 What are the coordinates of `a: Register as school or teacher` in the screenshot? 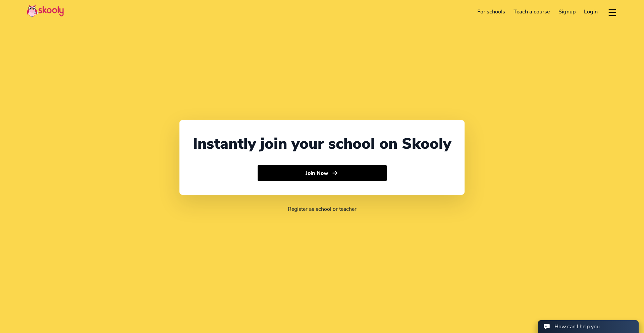 It's located at (322, 209).